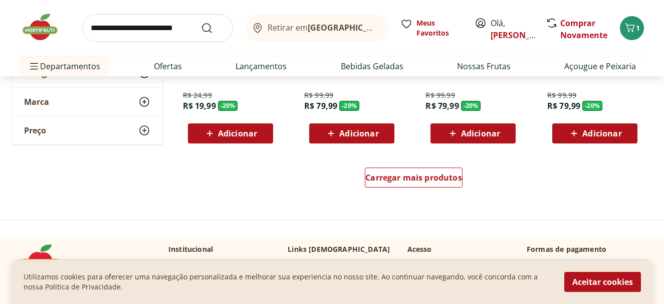  I want to click on span: 1, so click(638, 28).